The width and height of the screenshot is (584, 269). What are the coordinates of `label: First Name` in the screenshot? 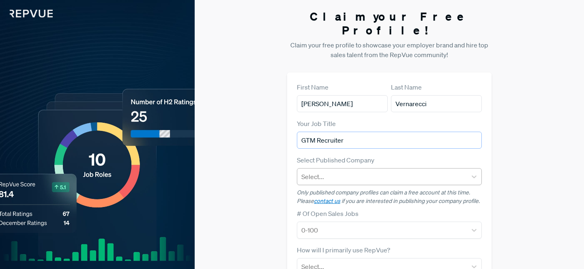 It's located at (313, 87).